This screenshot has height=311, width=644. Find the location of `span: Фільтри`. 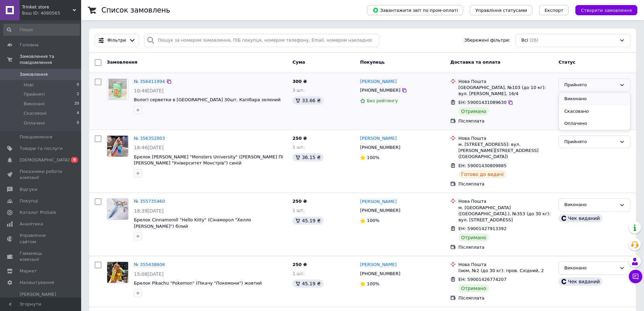

span: Фільтри is located at coordinates (117, 40).